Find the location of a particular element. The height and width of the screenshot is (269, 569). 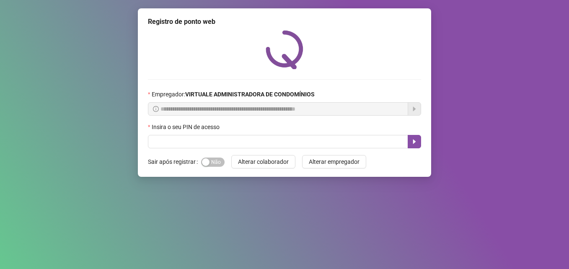

img: QRPoint is located at coordinates (284, 49).